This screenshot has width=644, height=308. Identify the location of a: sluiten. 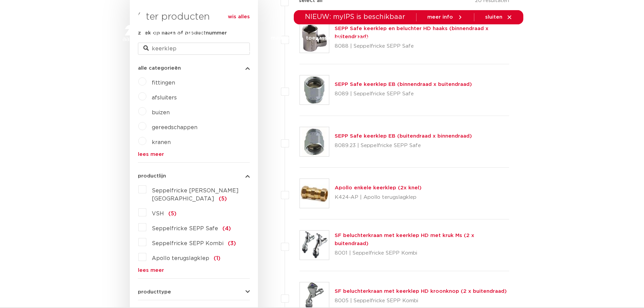
(499, 17).